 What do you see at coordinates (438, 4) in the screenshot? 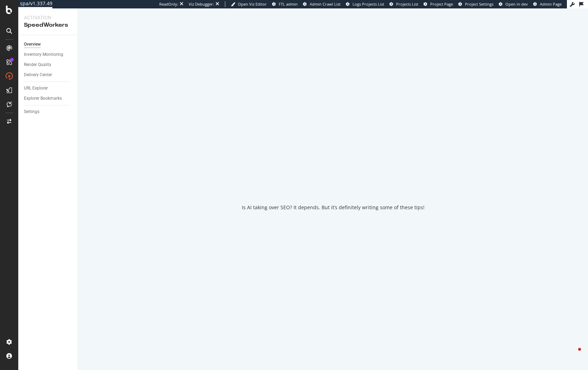
I see `a: Project Page` at bounding box center [438, 4].